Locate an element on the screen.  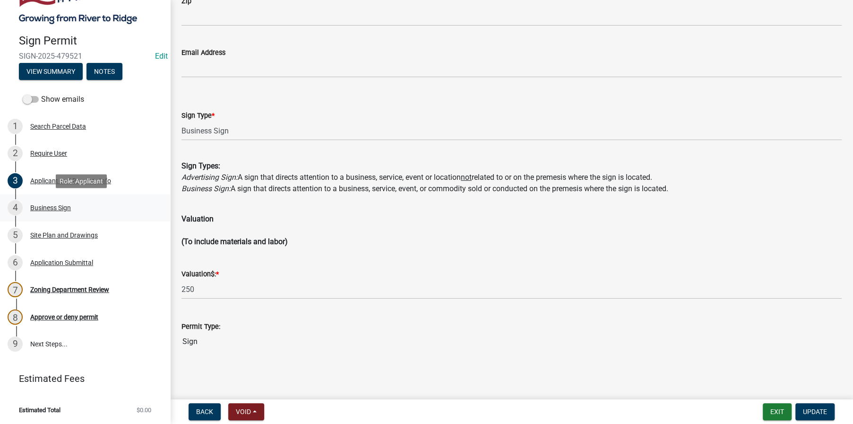
div: 1 is located at coordinates (15, 126).